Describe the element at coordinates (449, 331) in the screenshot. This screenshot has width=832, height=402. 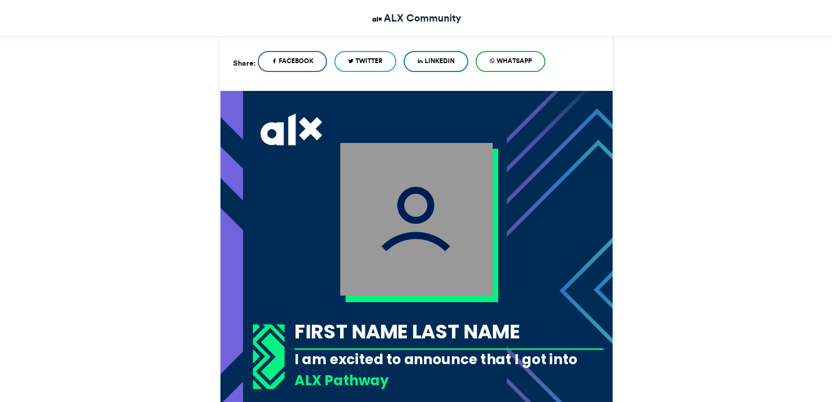
I see `div: FIRST NAME LAST NAME` at that location.